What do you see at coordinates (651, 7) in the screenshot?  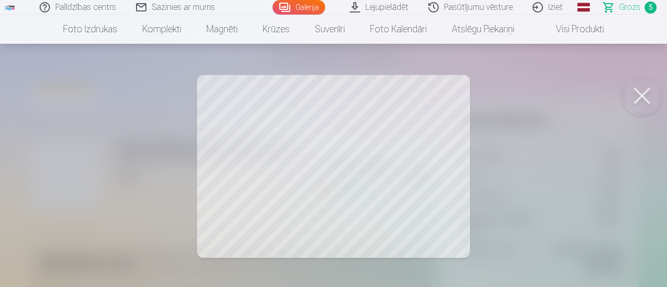 I see `span: 5` at bounding box center [651, 7].